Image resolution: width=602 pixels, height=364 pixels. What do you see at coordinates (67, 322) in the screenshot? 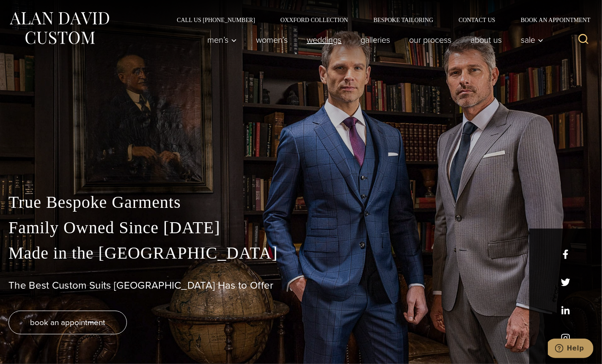
I see `a: book an appointment` at bounding box center [67, 322].